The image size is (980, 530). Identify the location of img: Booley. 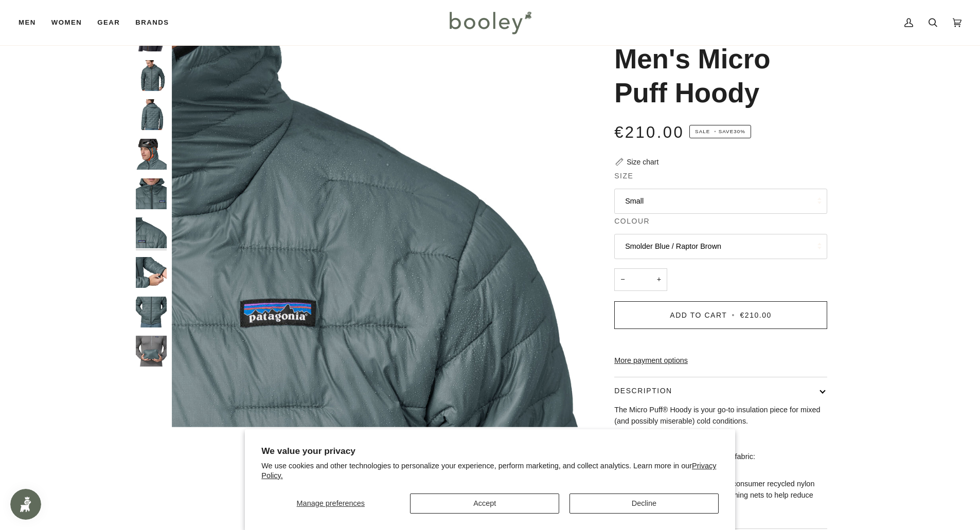
(490, 22).